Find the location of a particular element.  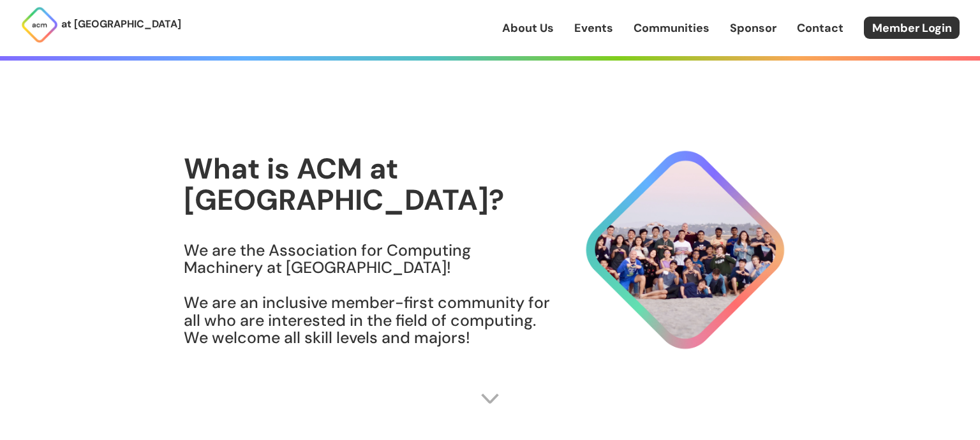

a: Communities is located at coordinates (671, 28).